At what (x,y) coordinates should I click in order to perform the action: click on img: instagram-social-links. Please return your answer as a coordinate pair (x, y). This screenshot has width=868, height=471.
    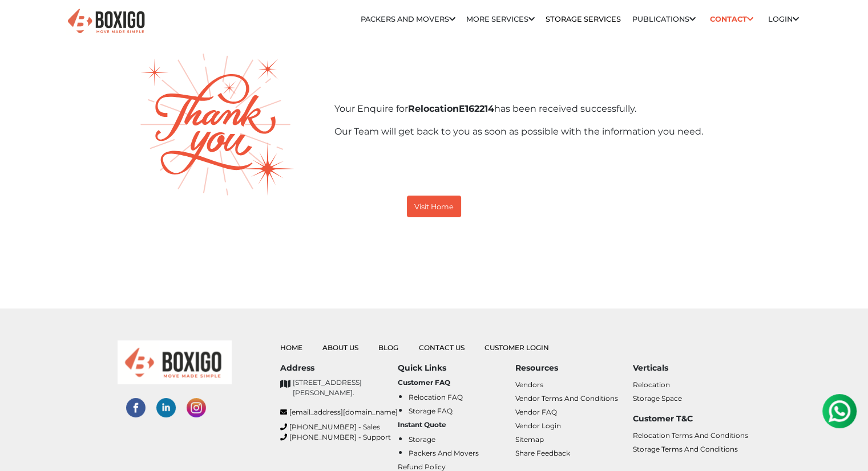
    Looking at the image, I should click on (196, 408).